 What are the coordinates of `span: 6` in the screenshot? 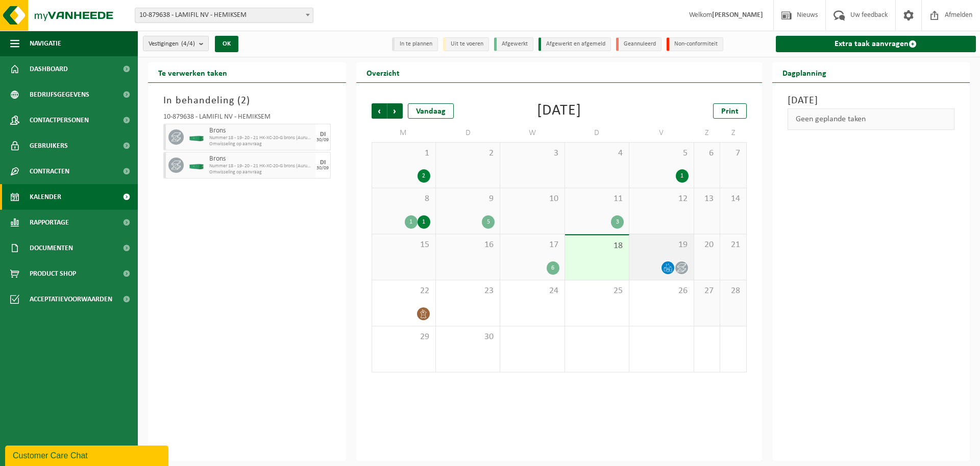 It's located at (707, 153).